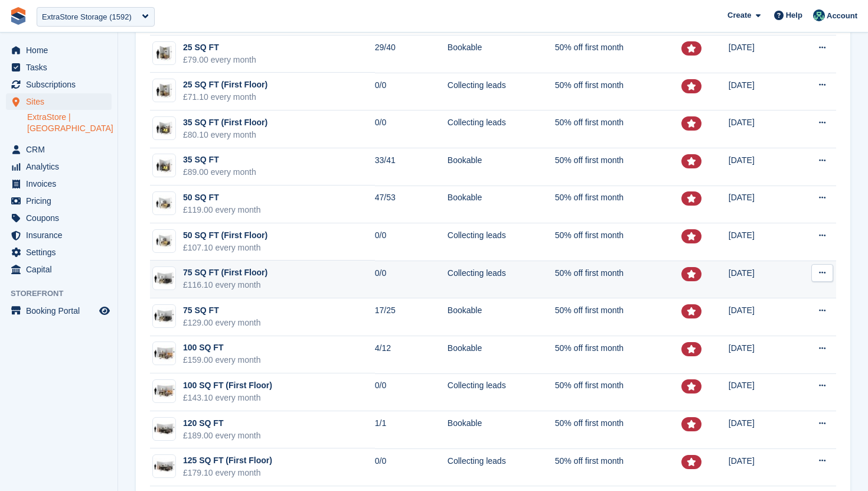 This screenshot has width=868, height=491. Describe the element at coordinates (222, 360) in the screenshot. I see `div: £159.00 every month` at that location.